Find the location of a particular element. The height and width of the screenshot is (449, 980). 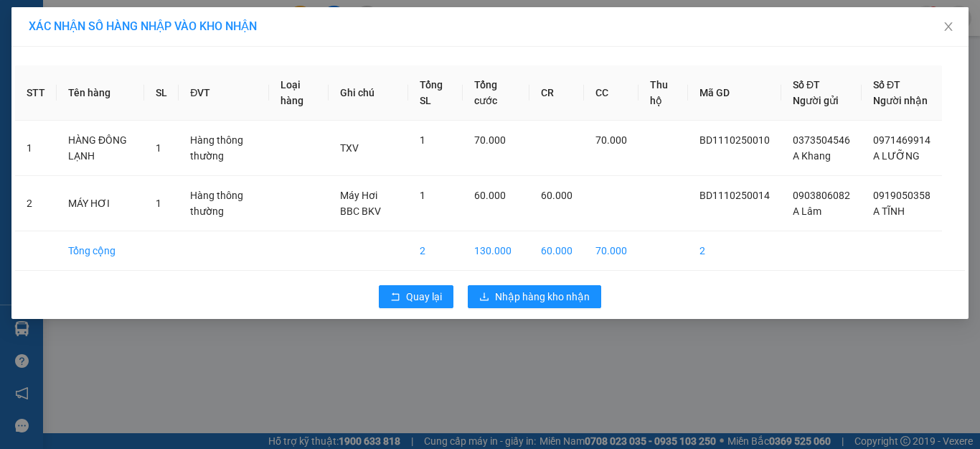

th: SL is located at coordinates (161, 93).